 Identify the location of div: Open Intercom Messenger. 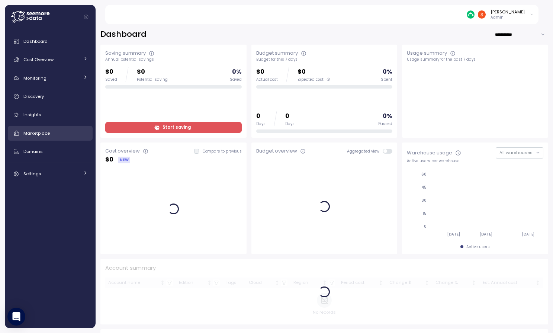
(16, 316).